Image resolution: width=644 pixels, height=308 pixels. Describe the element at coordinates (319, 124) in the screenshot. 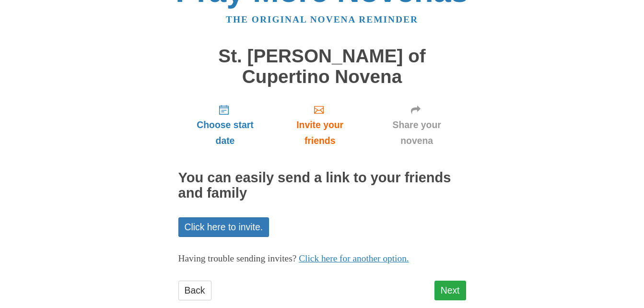

I see `a: Invite your friends` at that location.